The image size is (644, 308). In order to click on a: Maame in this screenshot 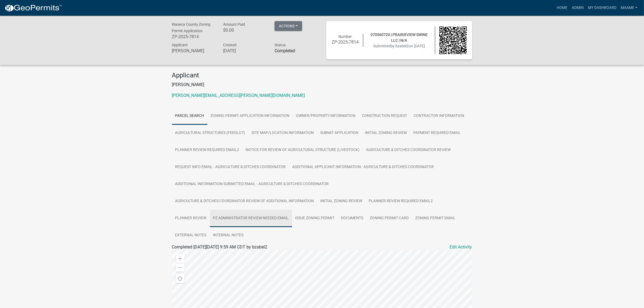, I will do `click(629, 8)`.